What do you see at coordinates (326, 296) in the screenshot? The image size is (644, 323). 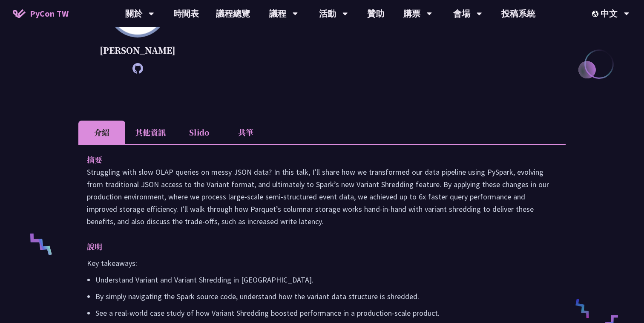 I see `p: By simply navigating the Spark source code, understand how the variant data structure is shredded.` at bounding box center [326, 296].